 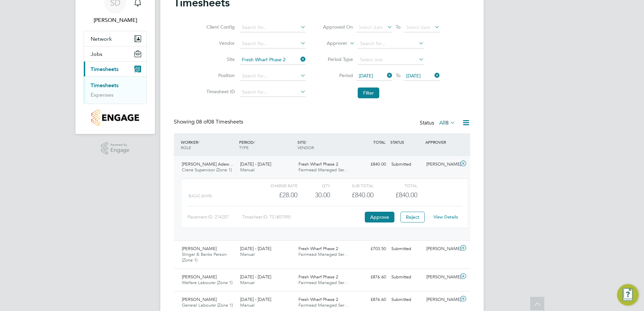 What do you see at coordinates (115, 118) in the screenshot?
I see `a: Go to home page` at bounding box center [115, 118].